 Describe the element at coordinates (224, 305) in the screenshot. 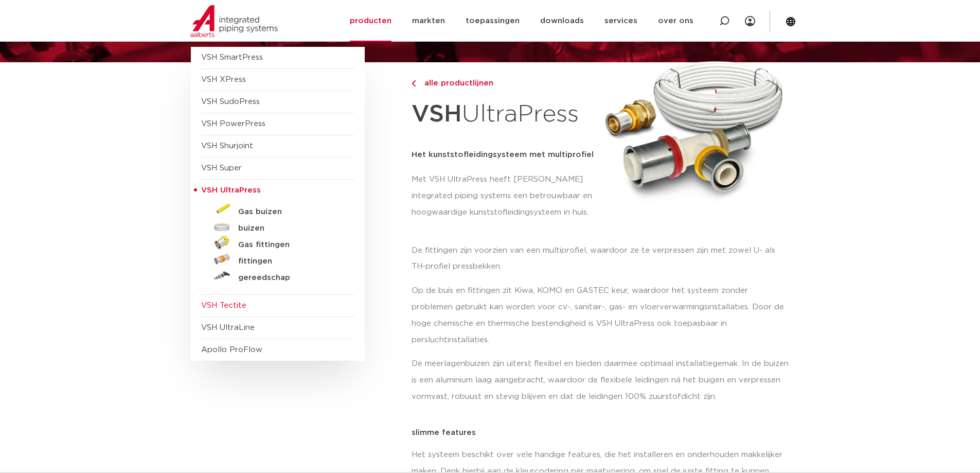

I see `span: VSH Tectite` at that location.